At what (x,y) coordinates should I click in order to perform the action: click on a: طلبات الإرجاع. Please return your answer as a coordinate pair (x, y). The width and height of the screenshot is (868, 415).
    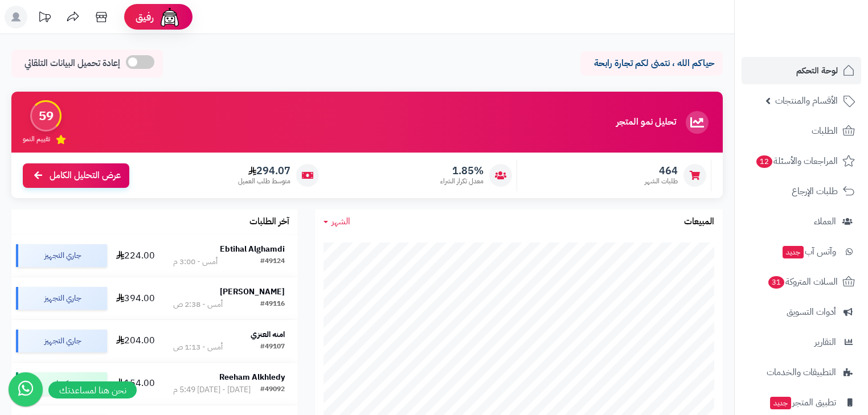
    Looking at the image, I should click on (802, 191).